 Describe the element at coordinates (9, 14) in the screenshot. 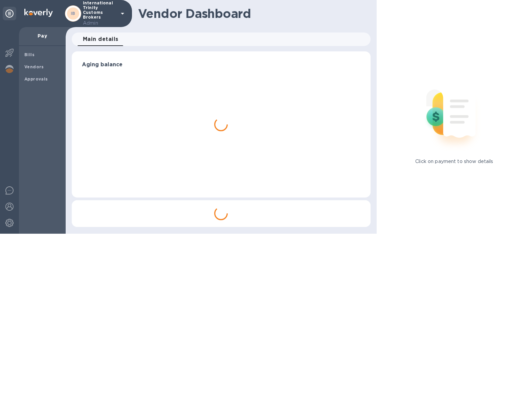

I see `div: Unpin categories` at that location.